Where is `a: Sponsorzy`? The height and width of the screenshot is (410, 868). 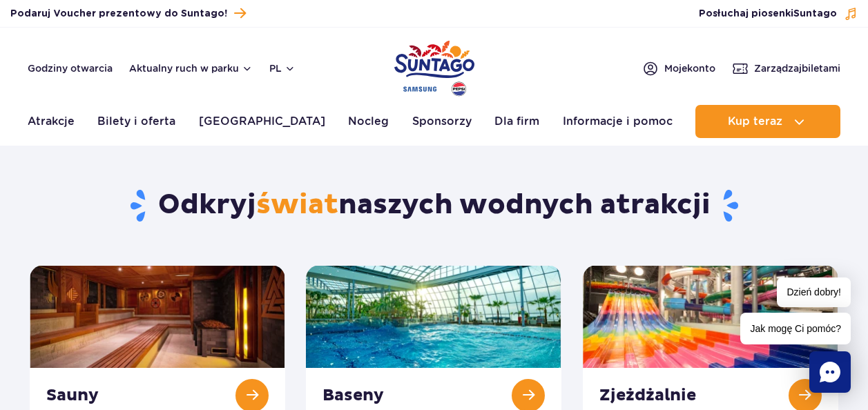 a: Sponsorzy is located at coordinates (442, 121).